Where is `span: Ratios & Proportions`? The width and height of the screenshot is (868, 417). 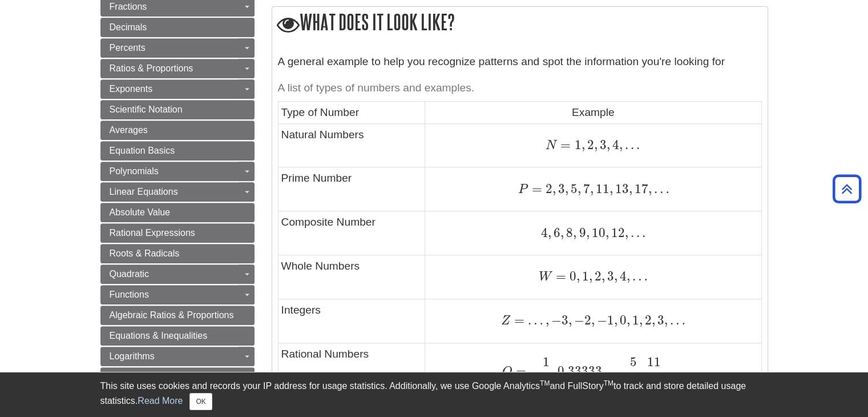 span: Ratios & Proportions is located at coordinates (151, 68).